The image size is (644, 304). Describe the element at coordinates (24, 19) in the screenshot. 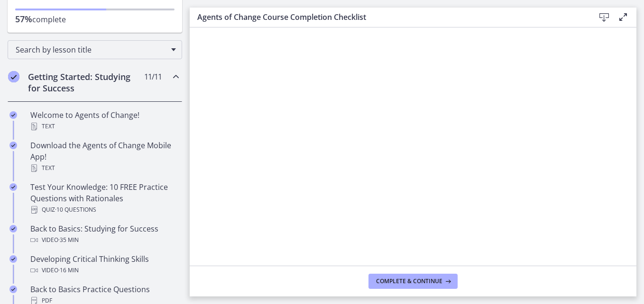

I see `span: 57%` at that location.